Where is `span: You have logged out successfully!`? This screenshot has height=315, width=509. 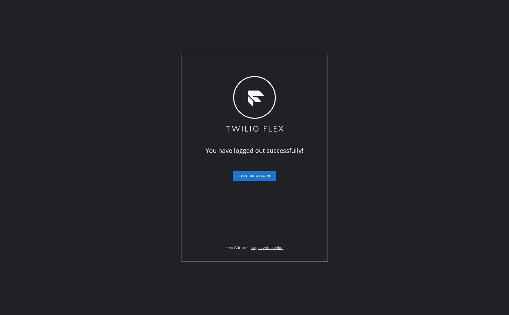 span: You have logged out successfully! is located at coordinates (254, 150).